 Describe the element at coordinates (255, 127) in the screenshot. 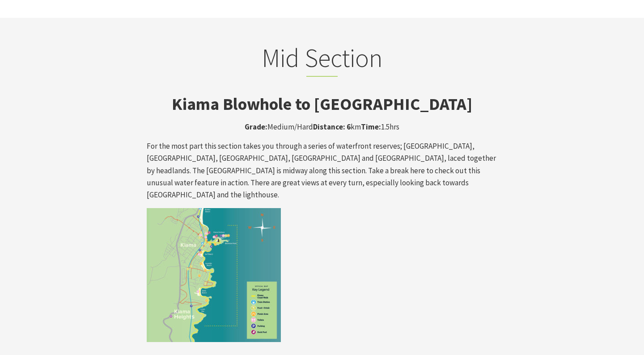

I see `strong: Grade:` at that location.